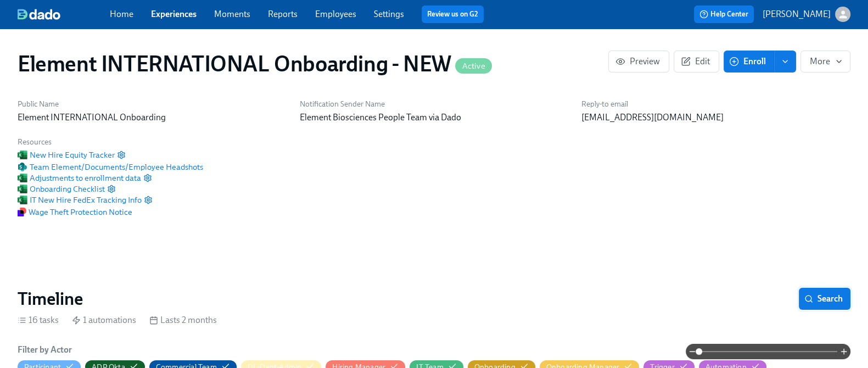 The width and height of the screenshot is (868, 368). What do you see at coordinates (434, 104) in the screenshot?
I see `h6: Notification Sender Name` at bounding box center [434, 104].